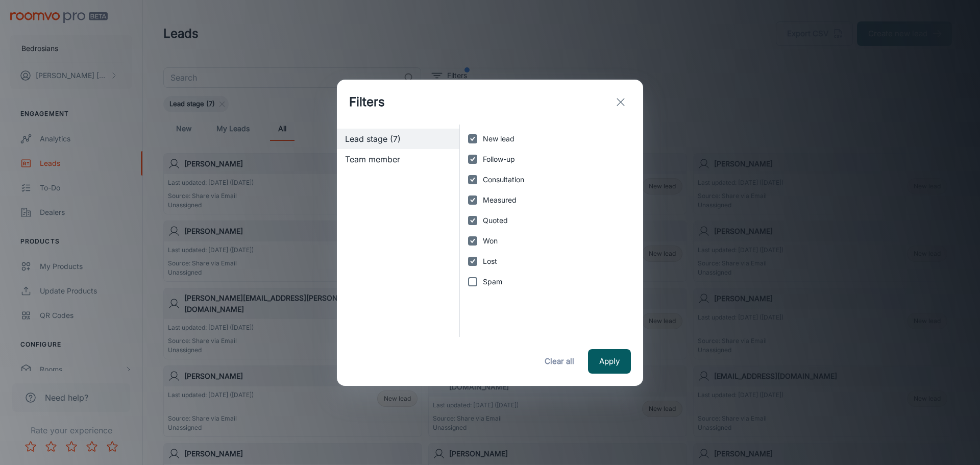  What do you see at coordinates (499, 139) in the screenshot?
I see `span: New lead` at bounding box center [499, 139].